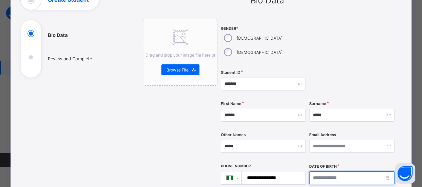 This screenshot has height=187, width=422. What do you see at coordinates (263, 29) in the screenshot?
I see `span: Gender` at bounding box center [263, 29].